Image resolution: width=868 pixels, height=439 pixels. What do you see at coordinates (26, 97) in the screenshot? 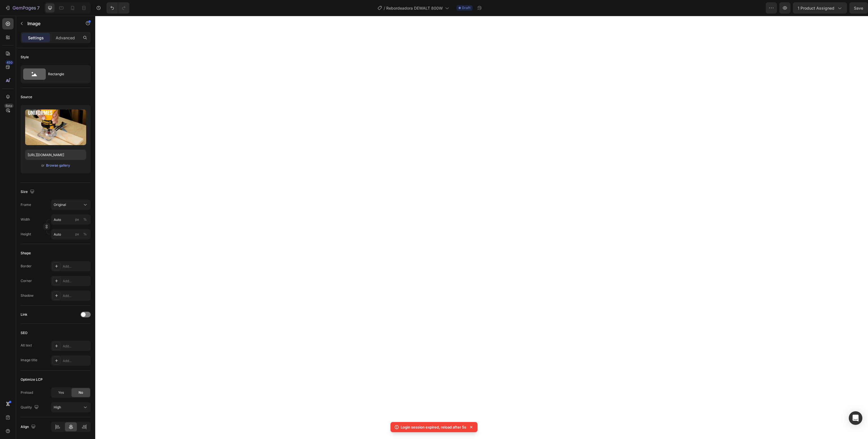
I see `div: Source` at bounding box center [26, 97].